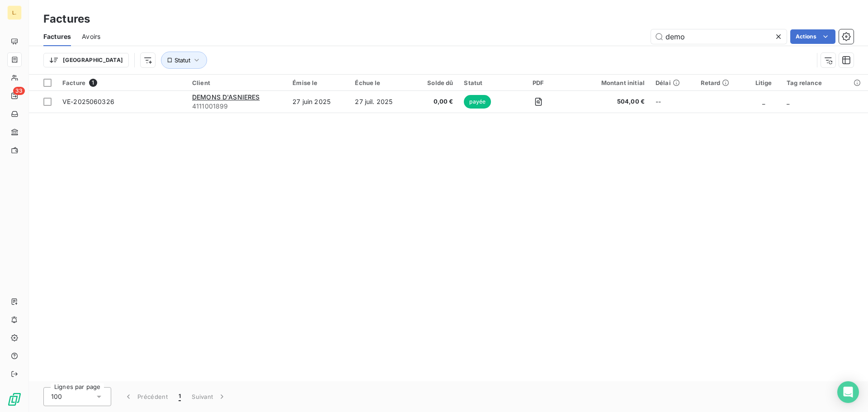  I want to click on div: PDF, so click(538, 83).